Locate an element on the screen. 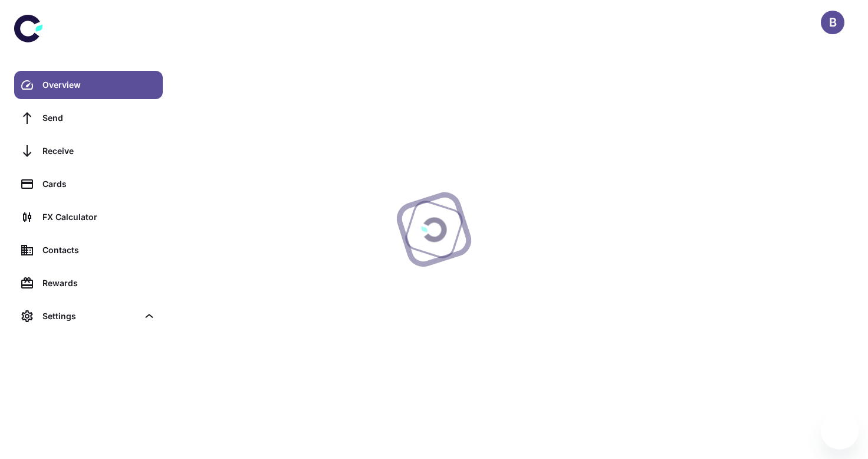 The width and height of the screenshot is (868, 459). a: Cards is located at coordinates (88, 184).